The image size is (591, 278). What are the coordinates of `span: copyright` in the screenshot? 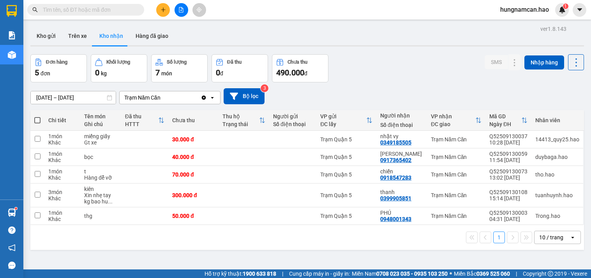 It's located at (551, 273).